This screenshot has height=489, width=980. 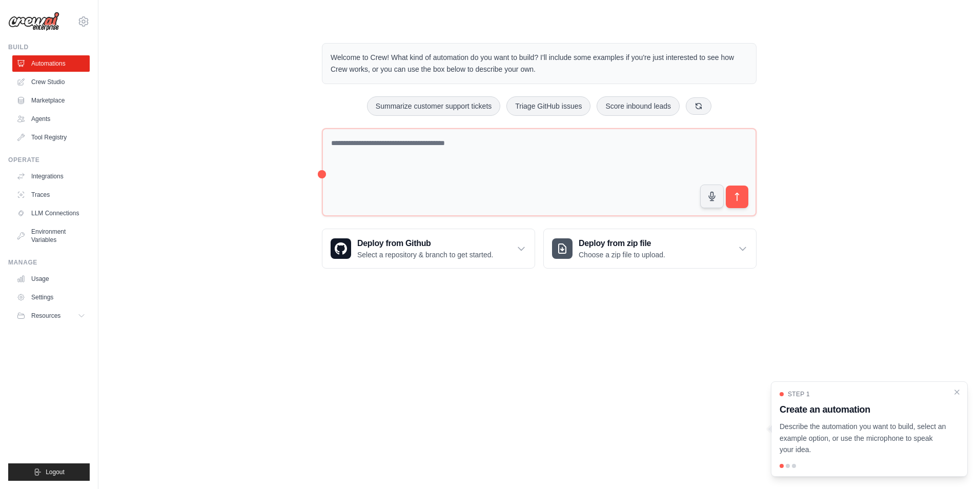 What do you see at coordinates (51, 82) in the screenshot?
I see `a: Crew Studio` at bounding box center [51, 82].